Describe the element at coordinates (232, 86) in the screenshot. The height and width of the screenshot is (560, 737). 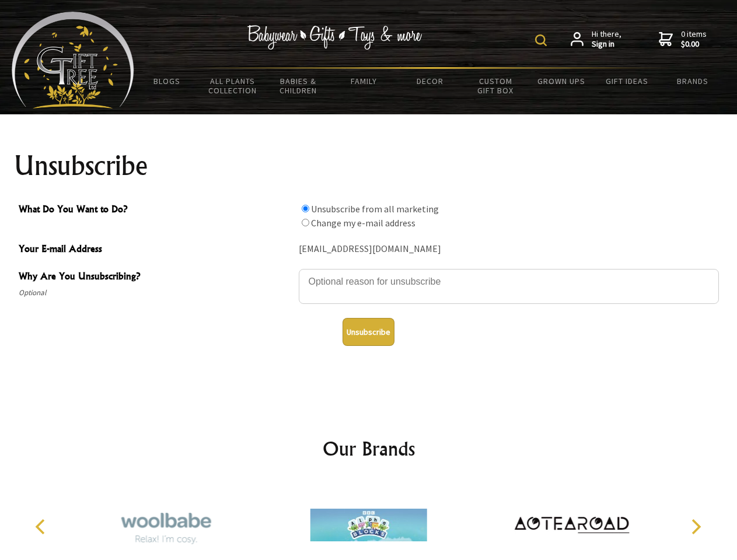
I see `a: All Plants Collection` at that location.